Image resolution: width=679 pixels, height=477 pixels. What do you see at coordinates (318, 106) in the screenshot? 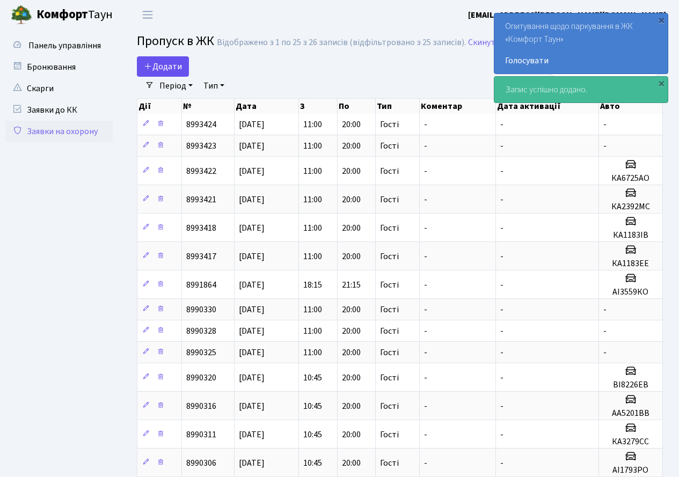
I see `th: З` at bounding box center [318, 106].